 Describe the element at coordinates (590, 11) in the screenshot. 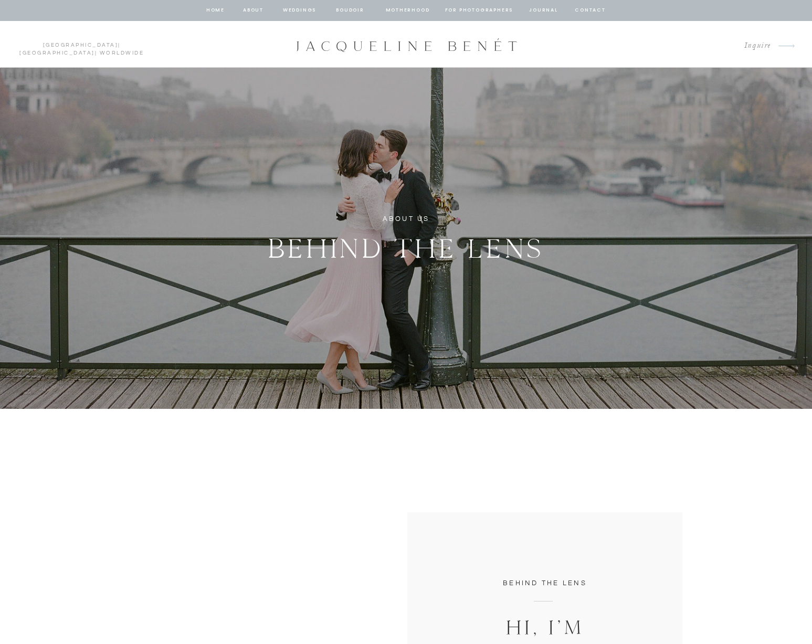

I see `a: contact` at that location.